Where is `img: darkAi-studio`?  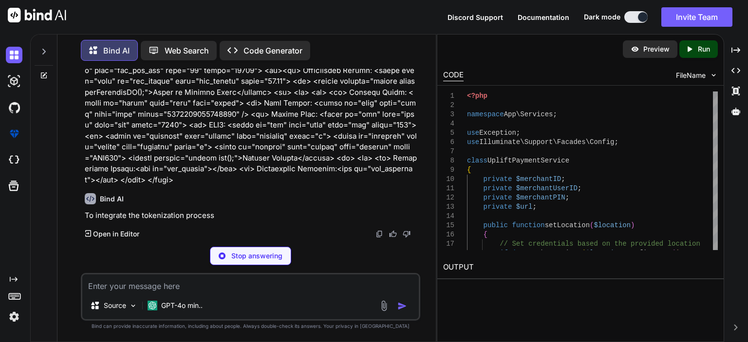
img: darkAi-studio is located at coordinates (14, 81).